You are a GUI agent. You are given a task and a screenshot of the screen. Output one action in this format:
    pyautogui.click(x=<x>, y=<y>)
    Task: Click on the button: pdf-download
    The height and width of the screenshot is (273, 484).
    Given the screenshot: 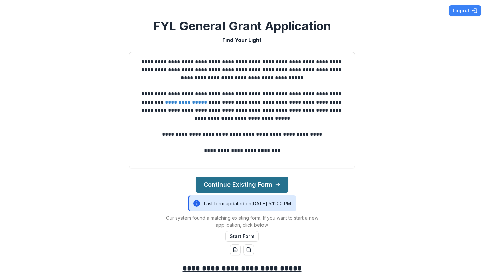 What is the action you would take?
    pyautogui.click(x=249, y=250)
    